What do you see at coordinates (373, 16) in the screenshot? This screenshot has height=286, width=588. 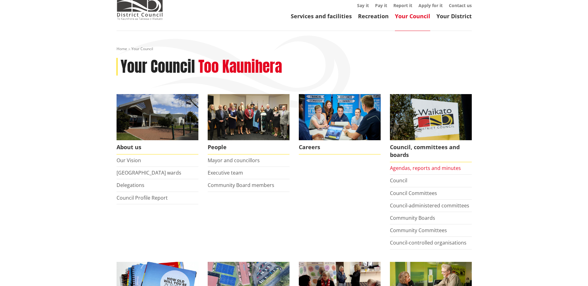 I see `a: Recreation` at bounding box center [373, 16].